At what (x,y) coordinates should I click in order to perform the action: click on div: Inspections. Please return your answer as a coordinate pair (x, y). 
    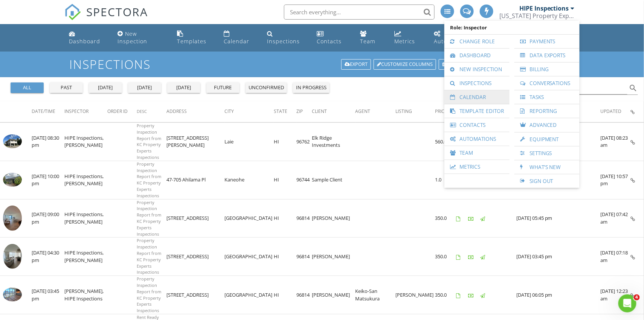
    Looking at the image, I should click on (283, 41).